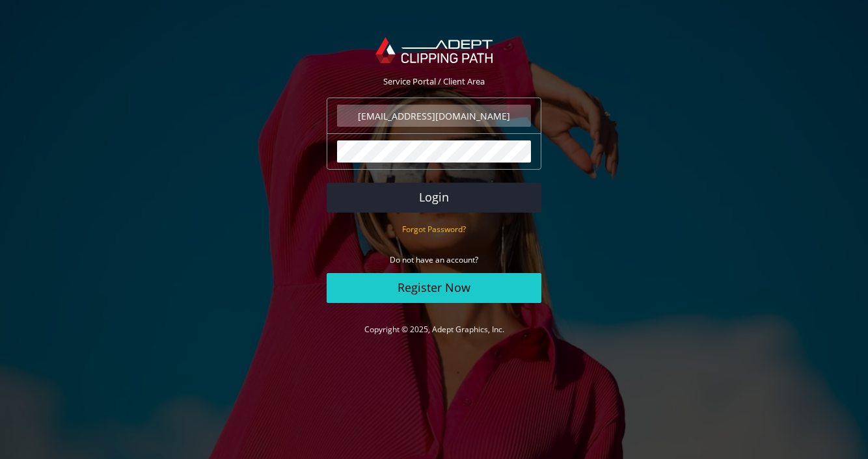 The height and width of the screenshot is (459, 868). I want to click on span: Service Portal / Client Area, so click(434, 81).